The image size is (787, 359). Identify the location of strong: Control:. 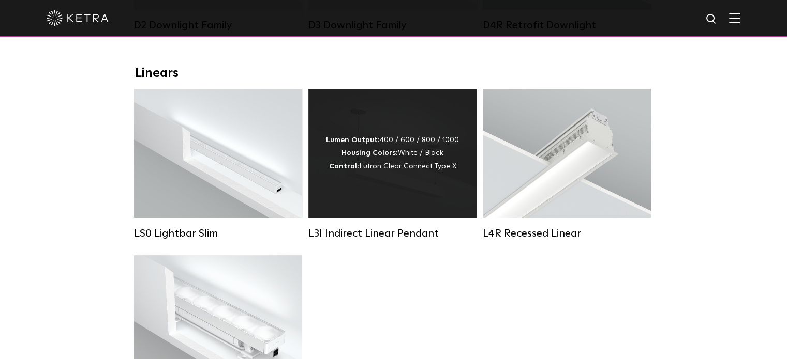
(344, 167).